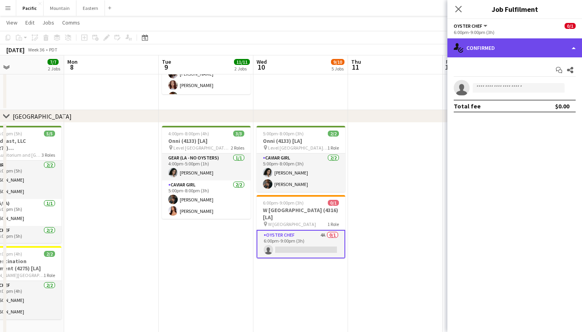 The image size is (582, 332). Describe the element at coordinates (71, 23) in the screenshot. I see `span: Comms` at that location.